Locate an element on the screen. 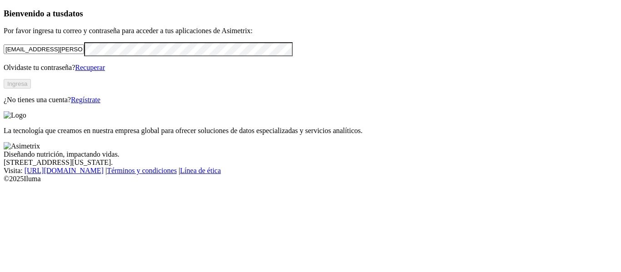 This screenshot has height=272, width=621. h3: Bienvenido a tus is located at coordinates (311, 14).